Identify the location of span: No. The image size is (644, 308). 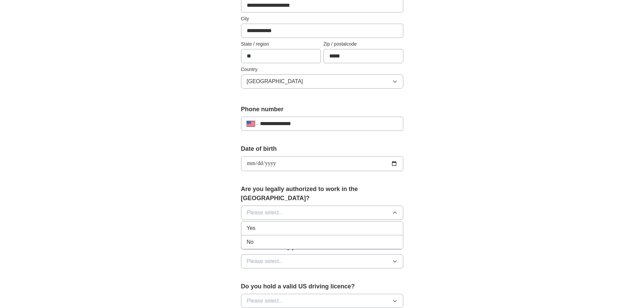
(250, 242).